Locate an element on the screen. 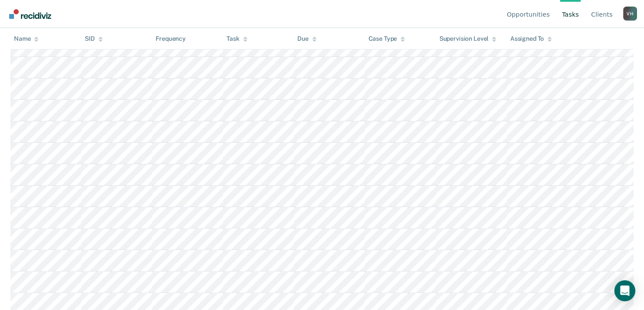 The image size is (644, 310). div: Case Type is located at coordinates (386, 38).